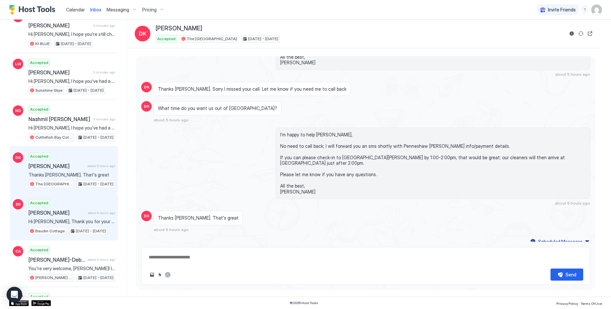 Image resolution: width=611 pixels, height=309 pixels. Describe the element at coordinates (160, 275) in the screenshot. I see `button: Quick reply` at that location.